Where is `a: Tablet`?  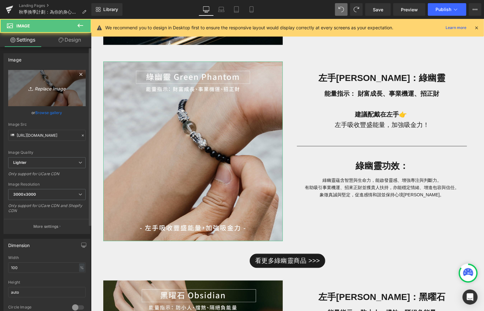
a: Tablet is located at coordinates (237, 9).